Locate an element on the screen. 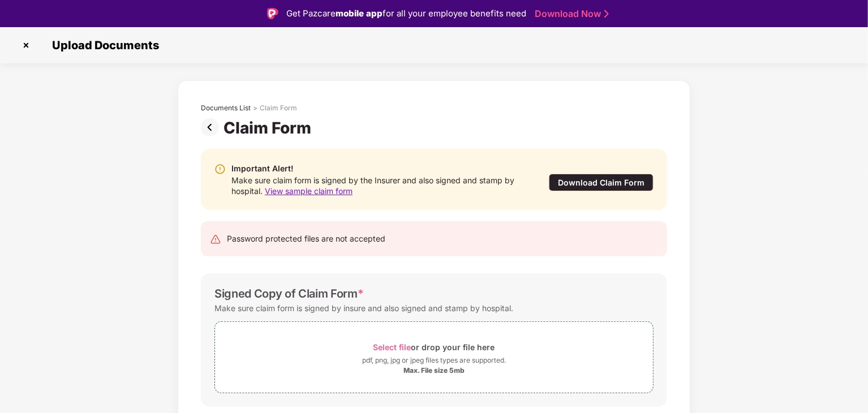 This screenshot has width=868, height=413. strong: mobile app is located at coordinates (358, 13).